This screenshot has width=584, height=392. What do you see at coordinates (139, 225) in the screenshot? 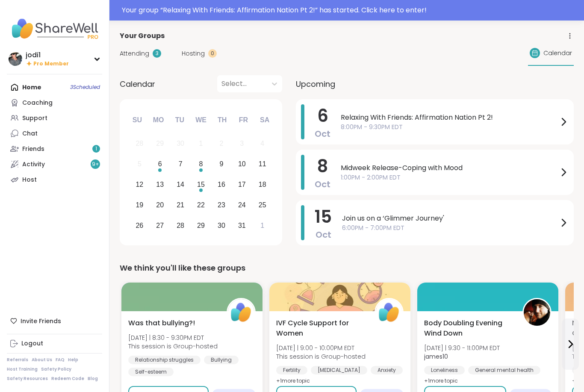
I see `div: Choose Sunday, October 26th, 2025` at bounding box center [139, 225].